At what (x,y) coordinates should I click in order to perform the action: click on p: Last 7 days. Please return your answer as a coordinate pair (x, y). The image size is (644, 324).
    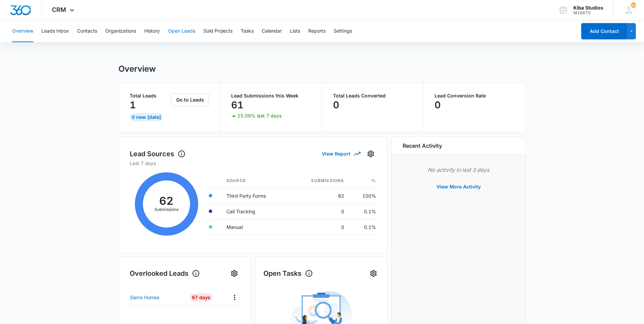
    Looking at the image, I should click on (253, 163).